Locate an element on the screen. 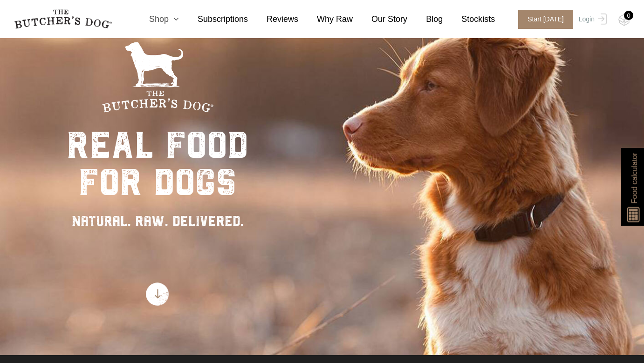 This screenshot has height=363, width=644. div: 0 is located at coordinates (629, 15).